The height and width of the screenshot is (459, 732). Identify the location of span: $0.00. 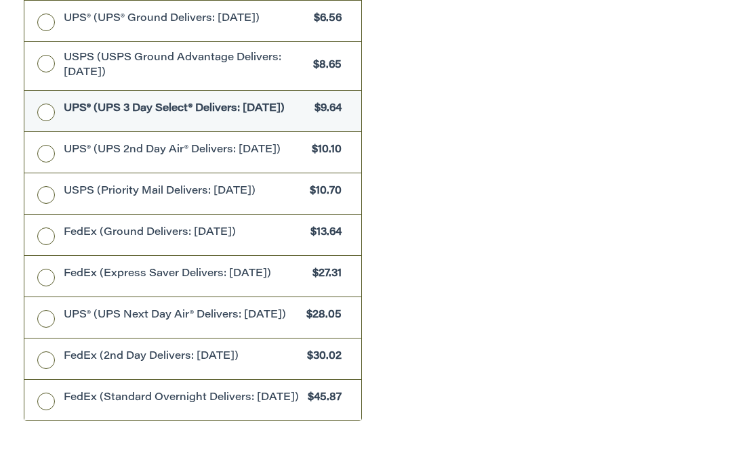
(323, 8).